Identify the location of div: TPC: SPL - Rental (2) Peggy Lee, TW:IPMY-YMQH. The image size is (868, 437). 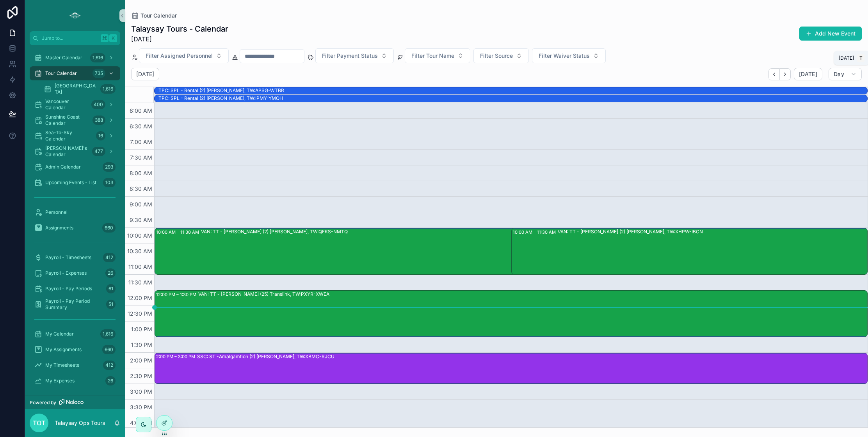
(220, 99).